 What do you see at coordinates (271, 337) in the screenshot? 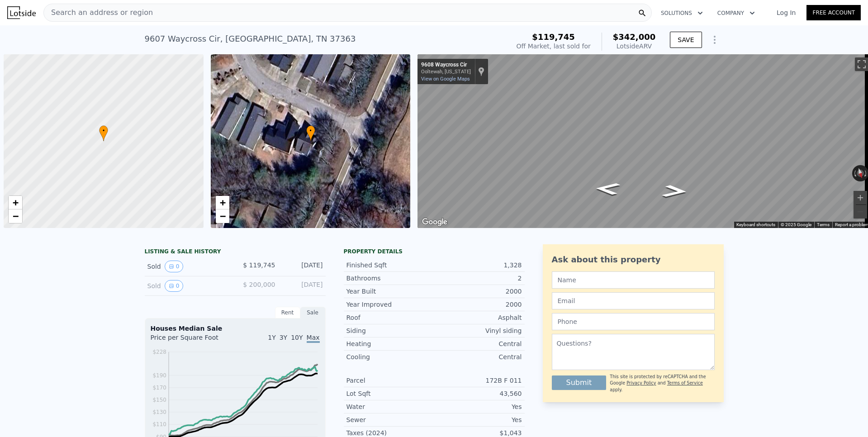
I see `span: 1Y` at bounding box center [271, 337].